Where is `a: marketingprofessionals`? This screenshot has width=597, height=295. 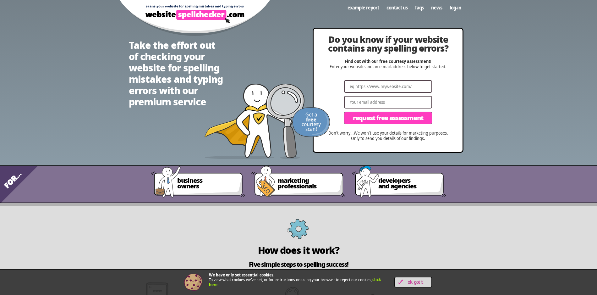
a: marketingprofessionals is located at coordinates (308, 187).